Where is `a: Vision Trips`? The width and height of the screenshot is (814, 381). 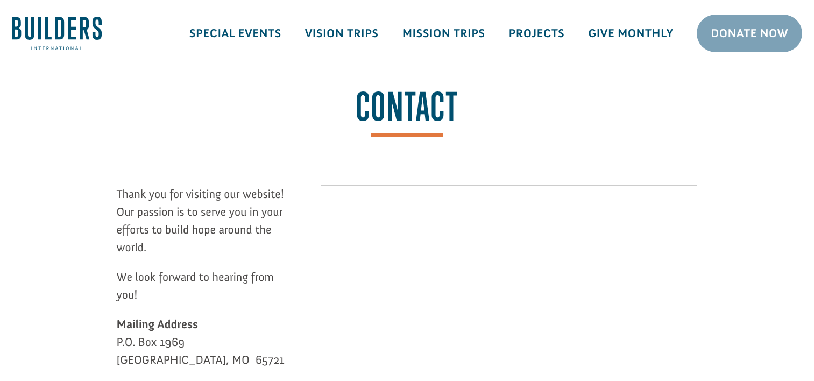
a: Vision Trips is located at coordinates (342, 33).